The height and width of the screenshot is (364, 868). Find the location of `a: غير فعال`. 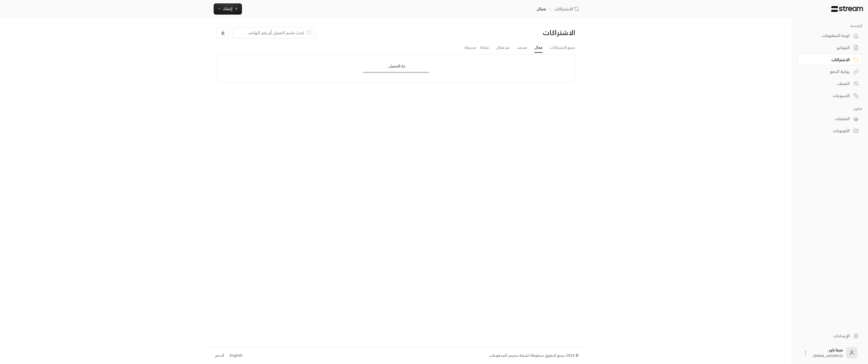

a: غير فعال is located at coordinates (503, 47).